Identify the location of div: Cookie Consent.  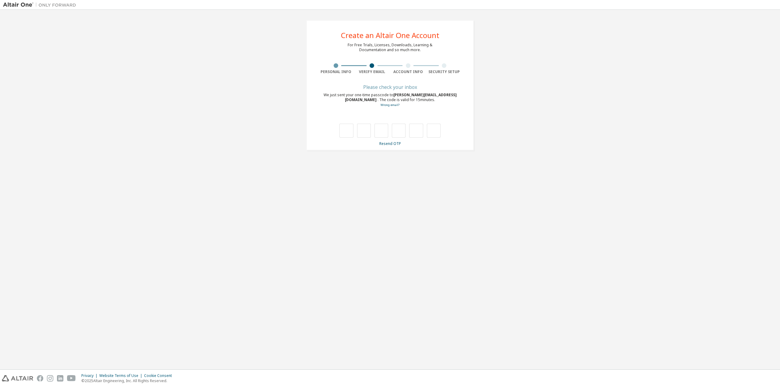
(160, 376).